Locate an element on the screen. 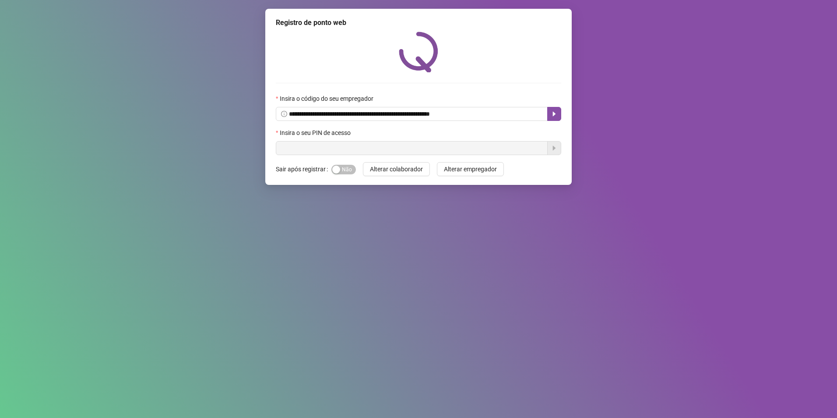  div: Registro de ponto web is located at coordinates (419, 23).